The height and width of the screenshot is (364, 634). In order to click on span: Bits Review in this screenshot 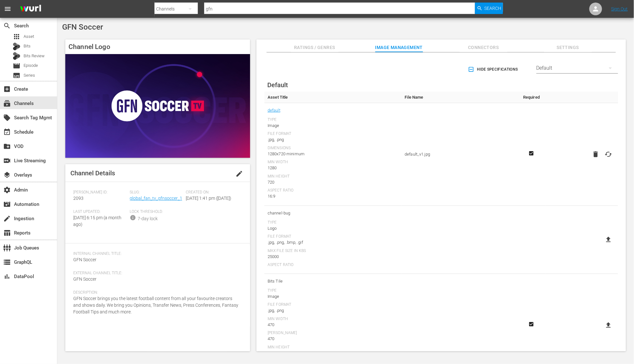, I will do `click(34, 56)`.